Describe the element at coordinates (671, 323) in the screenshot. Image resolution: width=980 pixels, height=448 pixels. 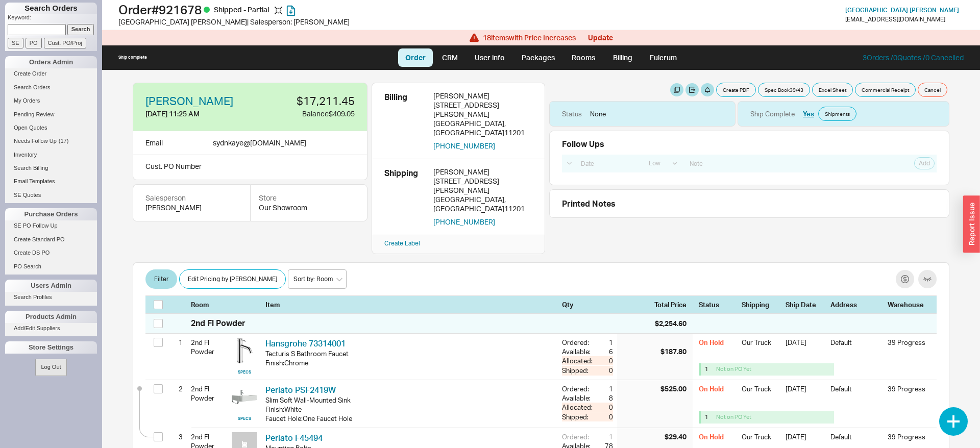
I see `div: $2,254.60` at that location.